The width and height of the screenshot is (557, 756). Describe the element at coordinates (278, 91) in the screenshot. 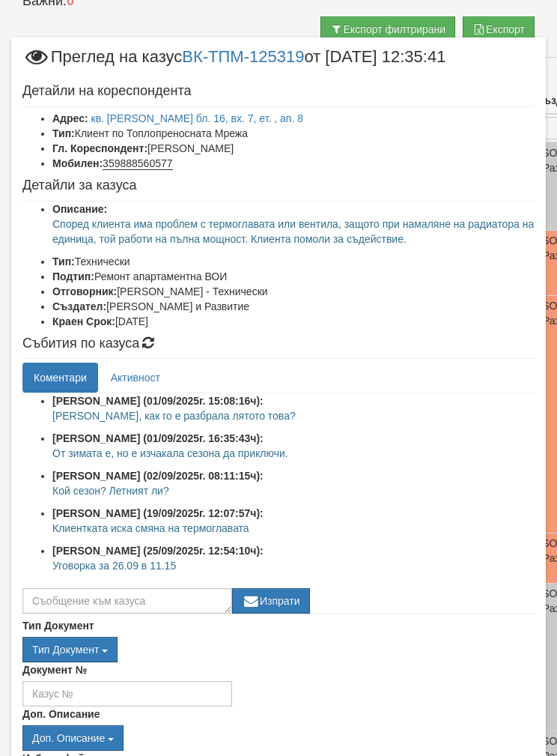

I see `h4: Детайли на кореспондента` at that location.